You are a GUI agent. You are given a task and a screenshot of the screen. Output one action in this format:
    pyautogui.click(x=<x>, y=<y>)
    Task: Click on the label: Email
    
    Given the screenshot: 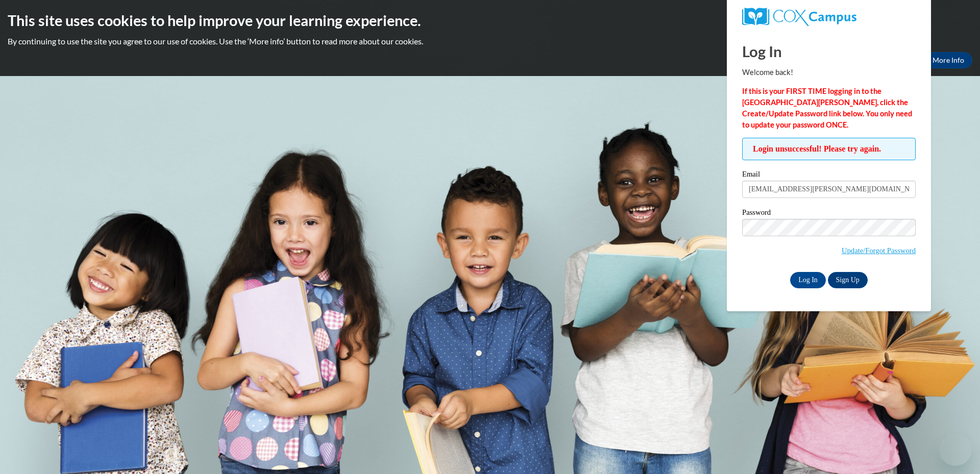 What is the action you would take?
    pyautogui.click(x=828, y=176)
    